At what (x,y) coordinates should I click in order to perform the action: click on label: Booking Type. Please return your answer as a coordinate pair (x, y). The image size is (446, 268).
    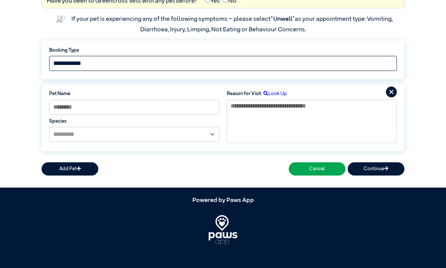
    Looking at the image, I should click on (223, 50).